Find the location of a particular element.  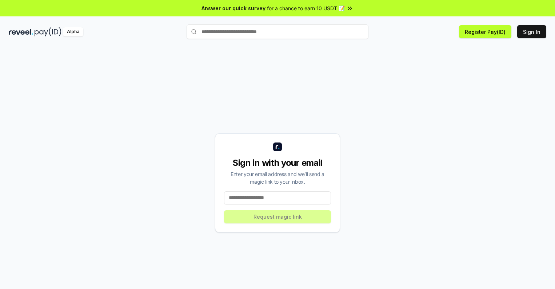

div: Enter your email address and we’ll send a magic link to your inbox. is located at coordinates (278, 178).